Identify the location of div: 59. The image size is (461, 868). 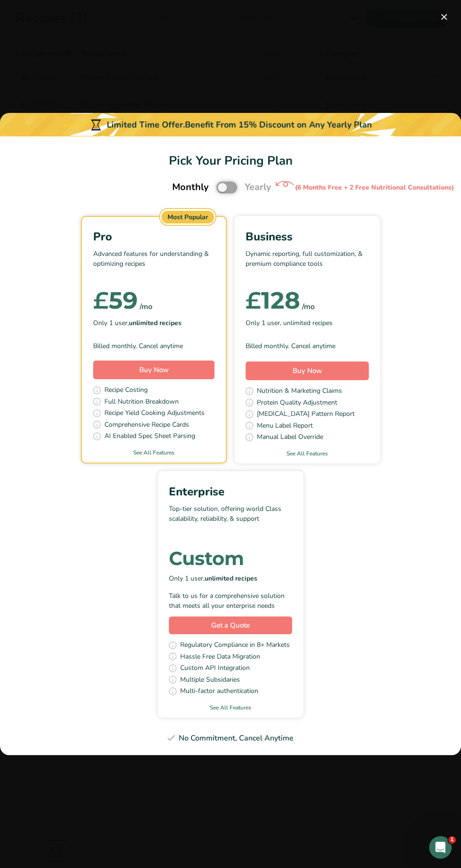
(115, 301).